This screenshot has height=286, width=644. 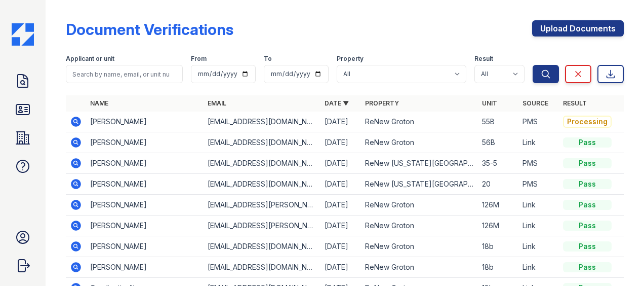 What do you see at coordinates (337, 103) in the screenshot?
I see `a: Date ▼` at bounding box center [337, 103].